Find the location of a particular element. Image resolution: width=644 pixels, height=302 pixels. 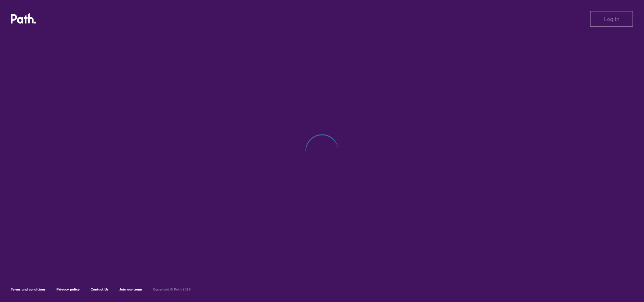

a: Contact Us is located at coordinates (99, 289).